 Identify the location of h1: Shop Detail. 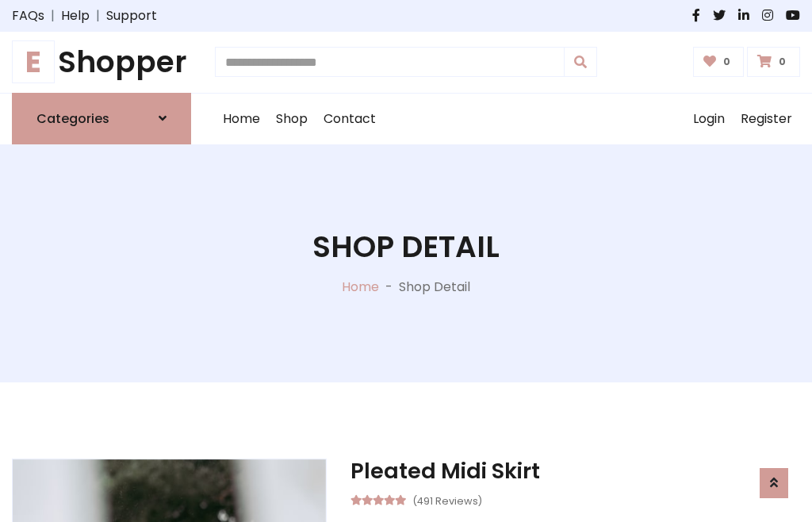
(406, 246).